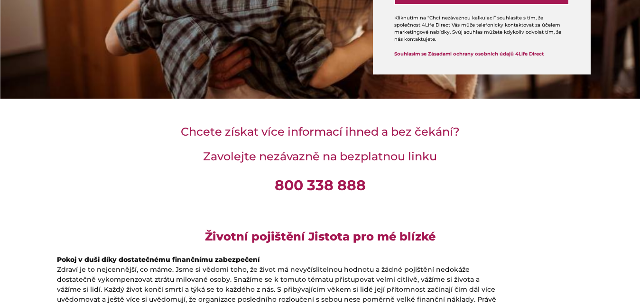 Image resolution: width=640 pixels, height=305 pixels. What do you see at coordinates (320, 156) in the screenshot?
I see `h3: Zavolejte nezávazně na bezplatnou linku` at bounding box center [320, 156].